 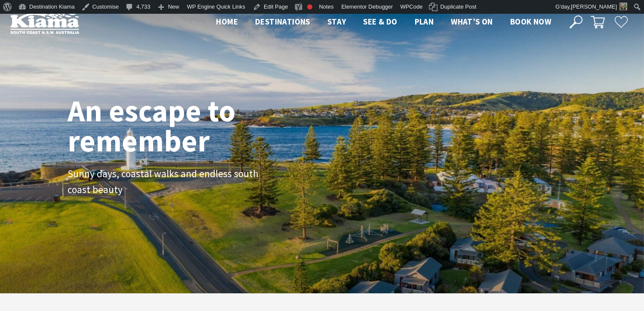 I want to click on div: Focus keyphrase not set, so click(x=310, y=7).